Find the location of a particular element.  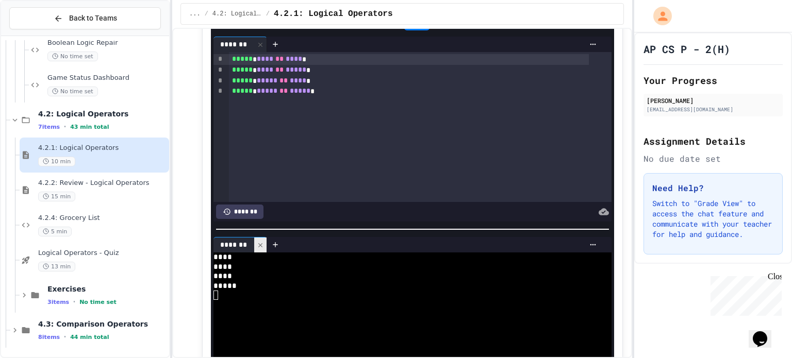

span: 7 items is located at coordinates (49, 127).